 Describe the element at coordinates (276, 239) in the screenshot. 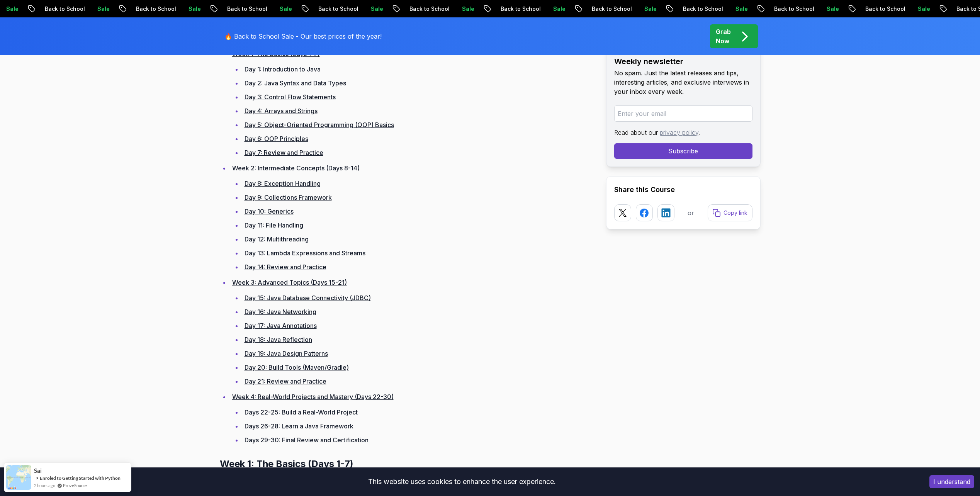

I see `a: Day 12: Multithreading` at that location.